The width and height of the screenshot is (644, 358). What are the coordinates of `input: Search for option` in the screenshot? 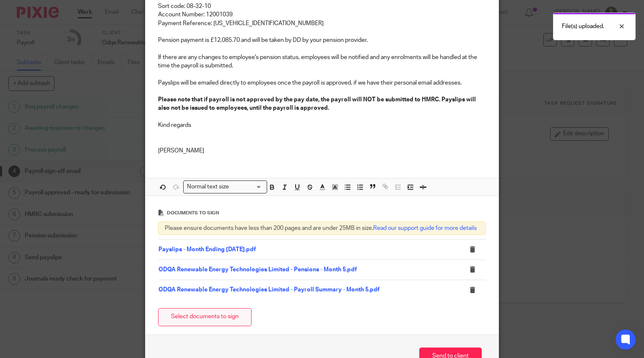 It's located at (247, 187).